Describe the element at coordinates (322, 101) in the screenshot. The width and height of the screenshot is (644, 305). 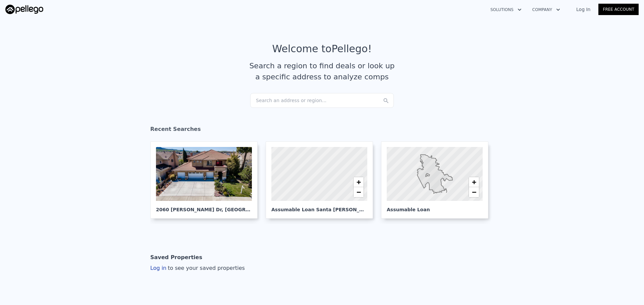
I see `div: Search an address or region...` at that location.